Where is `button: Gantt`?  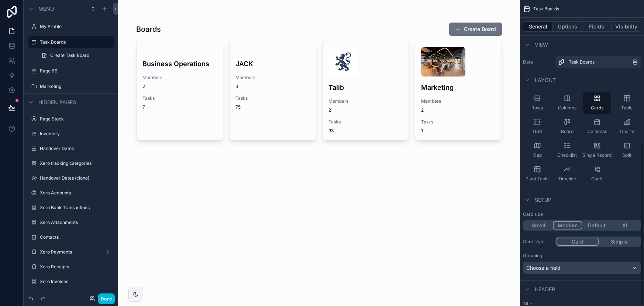
button: Gantt is located at coordinates (597, 173).